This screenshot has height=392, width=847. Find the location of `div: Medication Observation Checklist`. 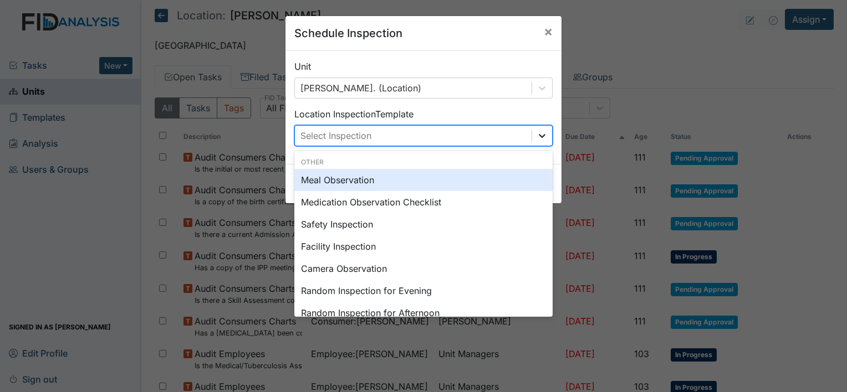

div: Medication Observation Checklist is located at coordinates (423, 202).